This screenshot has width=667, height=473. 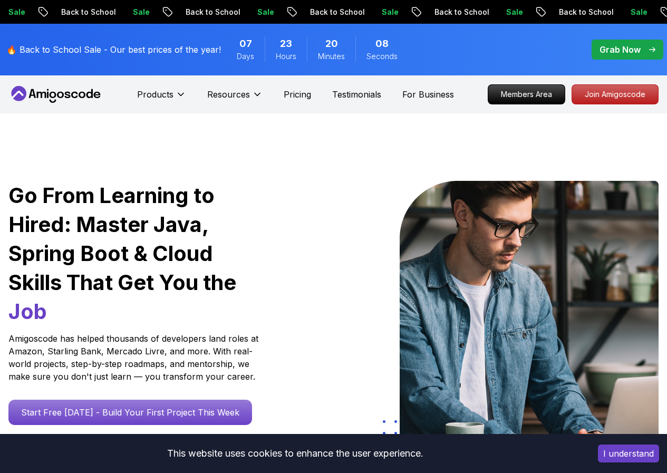 I want to click on a: Testimonials, so click(x=357, y=94).